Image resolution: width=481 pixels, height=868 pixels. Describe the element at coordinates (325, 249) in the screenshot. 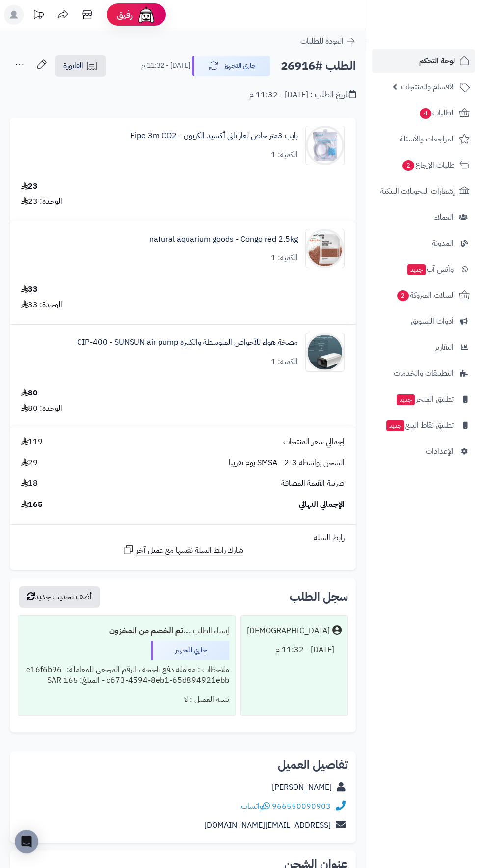

I see `img: 1717739148-b0b27a729b54f11351062d200a957de0-90x90.jpg` at that location.